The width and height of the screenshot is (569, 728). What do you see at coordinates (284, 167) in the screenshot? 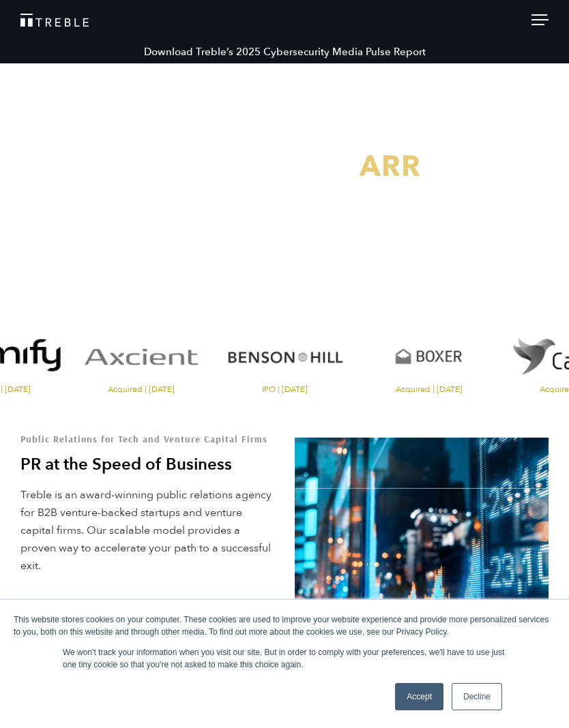
I see `h3: PR That Drives` at bounding box center [284, 167].